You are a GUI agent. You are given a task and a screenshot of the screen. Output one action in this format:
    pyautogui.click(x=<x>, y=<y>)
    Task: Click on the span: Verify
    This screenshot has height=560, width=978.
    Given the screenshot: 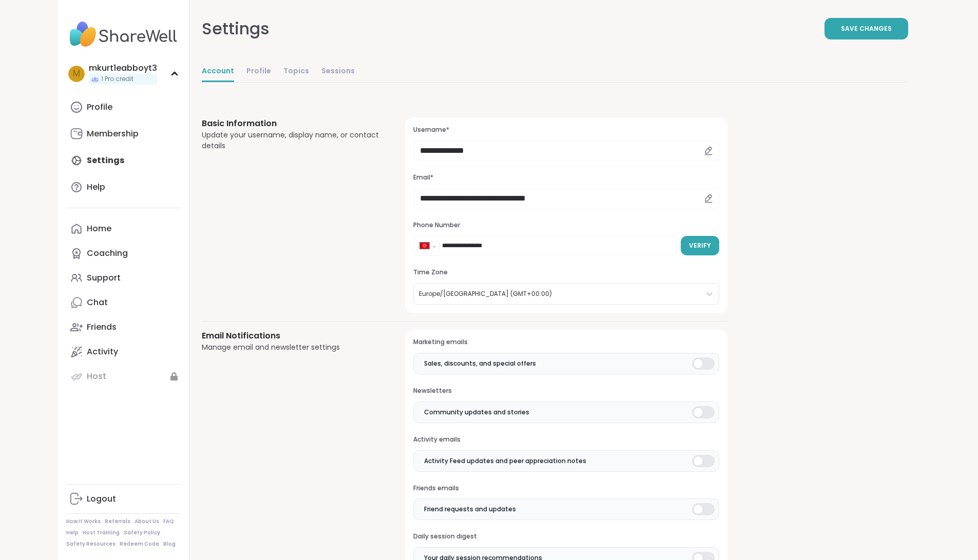 What is the action you would take?
    pyautogui.click(x=700, y=246)
    